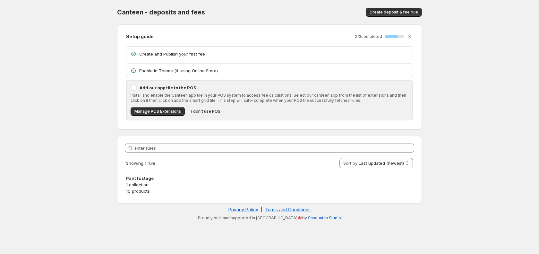 The width and height of the screenshot is (539, 254). What do you see at coordinates (274, 71) in the screenshot?
I see `p: Enable in Theme (if using Online Store)` at bounding box center [274, 71].